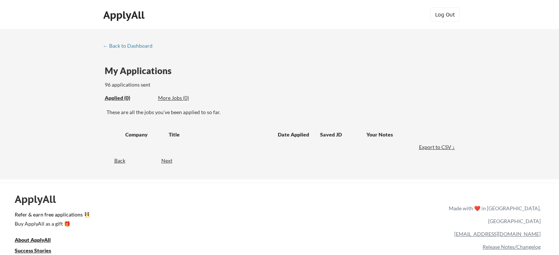 The height and width of the screenshot is (255, 559). Describe the element at coordinates (141, 71) in the screenshot. I see `div: My Applications` at that location.